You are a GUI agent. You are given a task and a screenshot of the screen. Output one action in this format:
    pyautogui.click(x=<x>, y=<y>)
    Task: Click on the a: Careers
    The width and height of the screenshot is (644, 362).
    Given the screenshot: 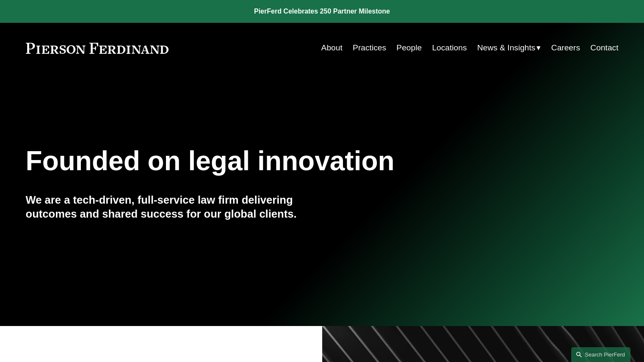 What is the action you would take?
    pyautogui.click(x=566, y=48)
    